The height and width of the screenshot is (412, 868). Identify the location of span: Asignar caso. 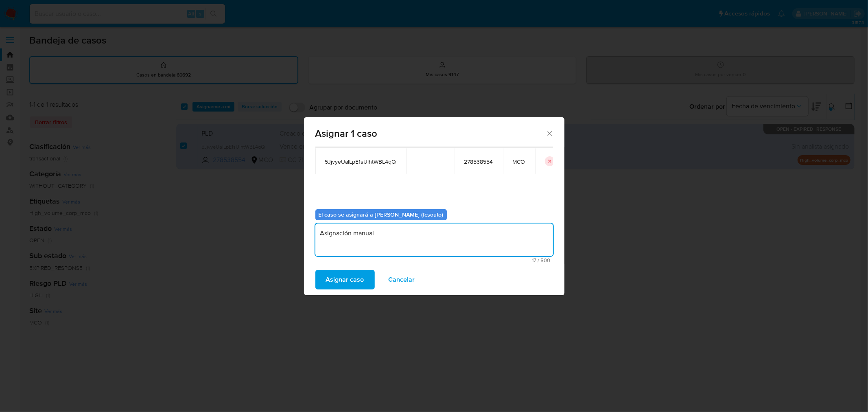
(345, 280).